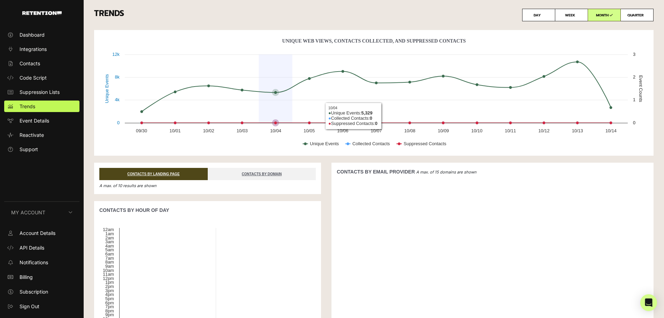 The width and height of the screenshot is (664, 318). Describe the element at coordinates (444, 130) in the screenshot. I see `text: 10/09` at that location.